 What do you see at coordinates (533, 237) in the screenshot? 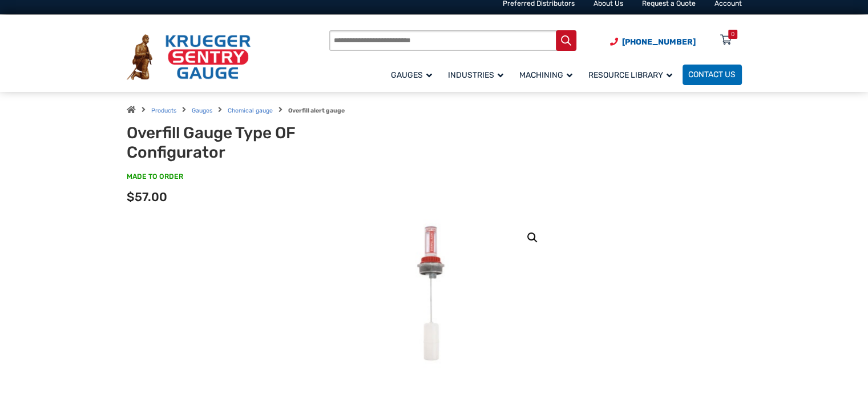
I see `a: View full-screen image gallery` at bounding box center [533, 237].